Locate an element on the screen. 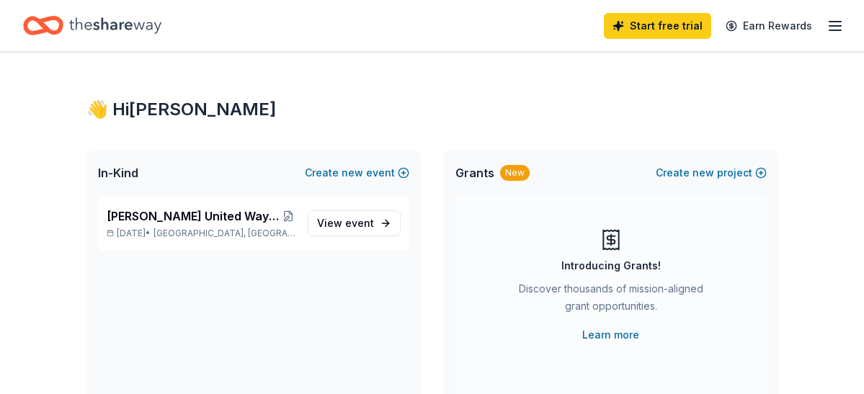  span: Grants is located at coordinates (475, 173).